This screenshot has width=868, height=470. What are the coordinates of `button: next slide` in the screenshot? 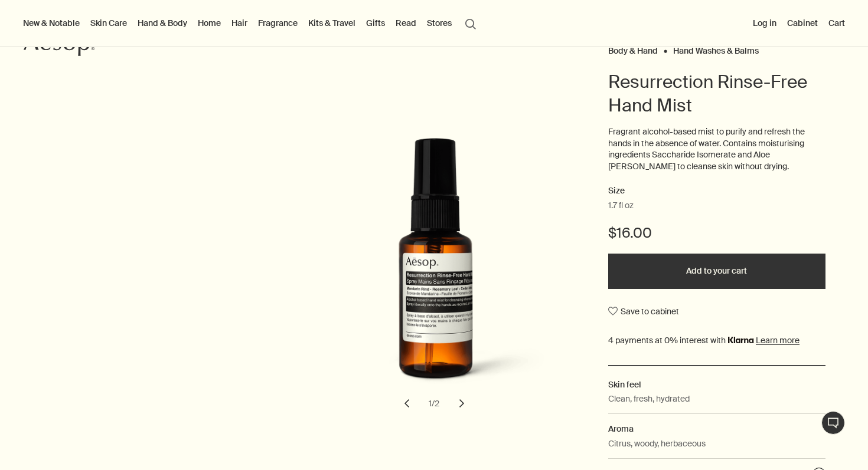 It's located at (461, 403).